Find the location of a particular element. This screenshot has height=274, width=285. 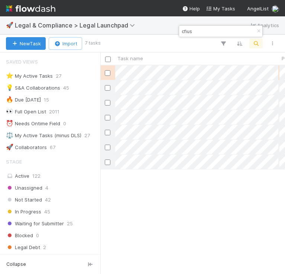

span: Stage is located at coordinates (14, 162).